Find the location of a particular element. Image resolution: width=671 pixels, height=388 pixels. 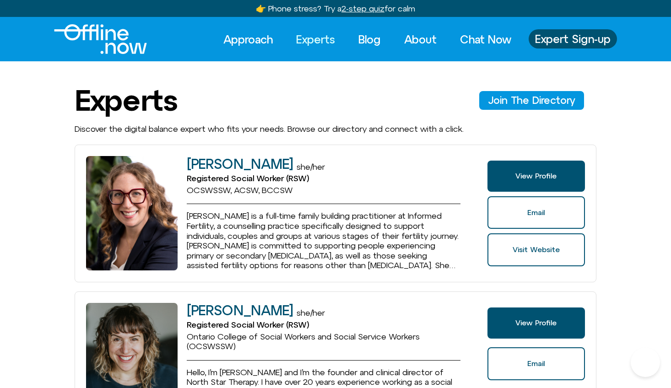

a: Chat Now is located at coordinates (485, 39).